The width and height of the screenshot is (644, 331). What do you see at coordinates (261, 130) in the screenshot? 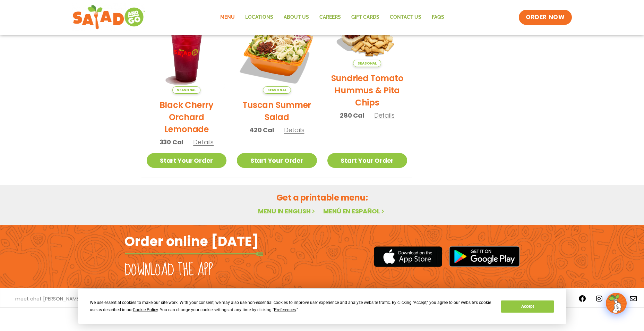
I see `span: 420 Cal` at bounding box center [261, 130].